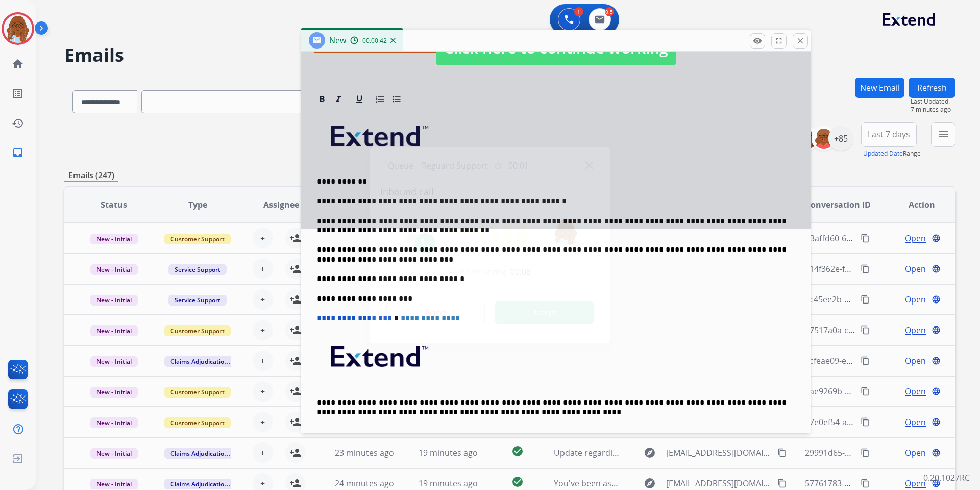 This screenshot has width=980, height=490. I want to click on img: close-button, so click(589, 165).